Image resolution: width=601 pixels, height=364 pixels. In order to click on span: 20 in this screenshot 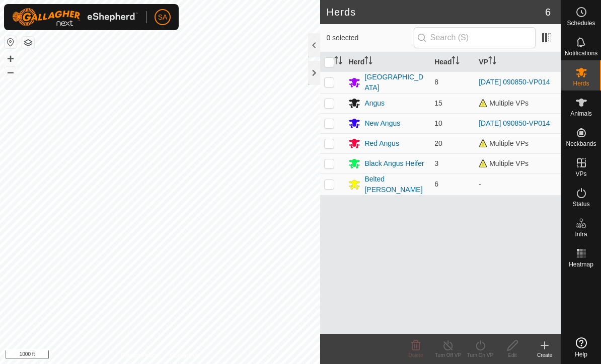, I will do `click(438, 143)`.